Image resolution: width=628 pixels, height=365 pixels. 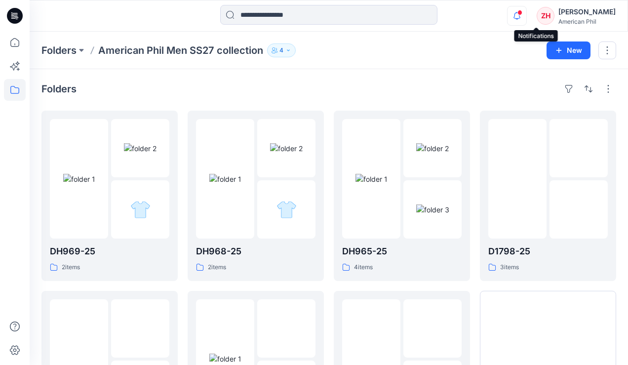 What do you see at coordinates (509, 267) in the screenshot?
I see `p: 3 items` at bounding box center [509, 267].